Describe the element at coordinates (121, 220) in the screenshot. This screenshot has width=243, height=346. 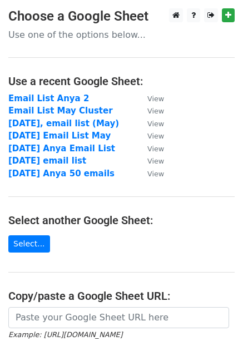
I see `h4: Select another Google Sheet:` at that location.